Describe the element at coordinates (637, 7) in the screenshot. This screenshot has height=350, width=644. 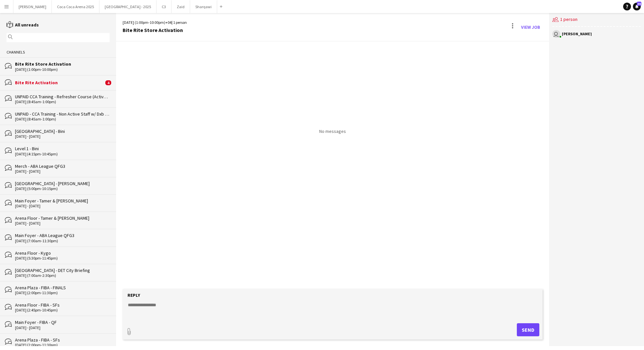
I see `a: 36` at that location.